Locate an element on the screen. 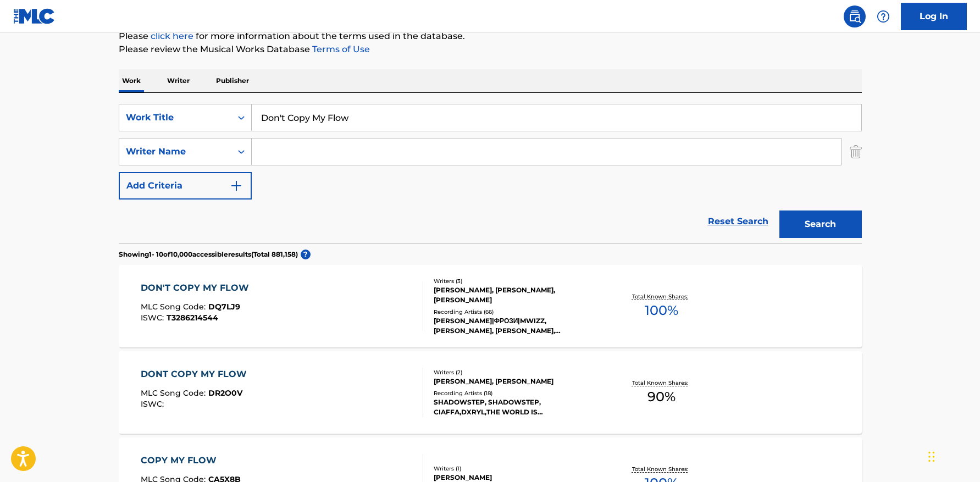  div: DON'T COPY MY FLOW is located at coordinates (197, 288).